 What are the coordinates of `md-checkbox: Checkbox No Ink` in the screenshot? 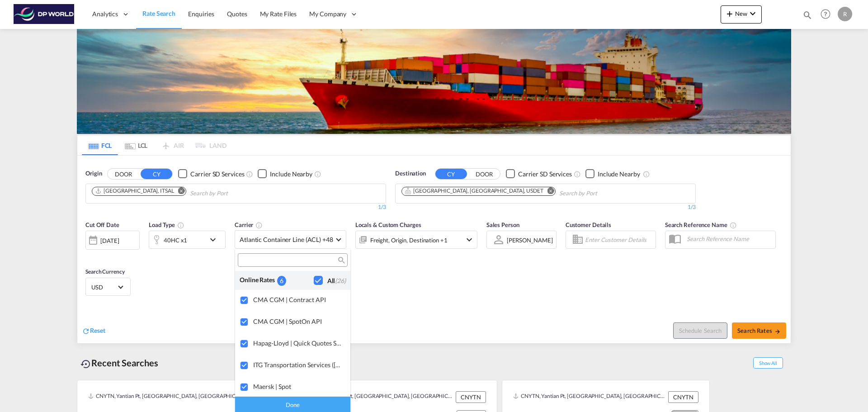 It's located at (329, 280).